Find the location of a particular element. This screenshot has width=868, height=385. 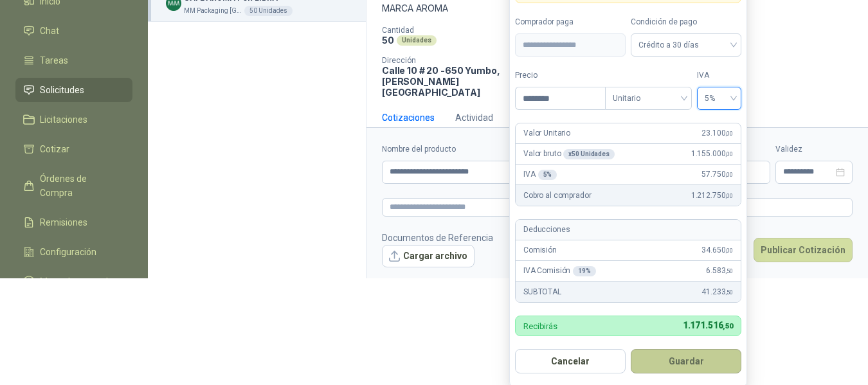

label: Condición de pago is located at coordinates (686, 22).